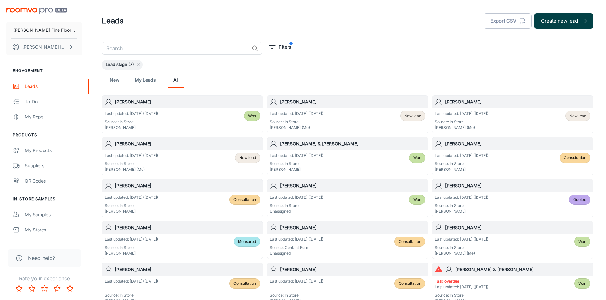 Image resolution: width=606 pixels, height=300 pixels. Describe the element at coordinates (296, 254) in the screenshot. I see `p: Unassigned` at that location.